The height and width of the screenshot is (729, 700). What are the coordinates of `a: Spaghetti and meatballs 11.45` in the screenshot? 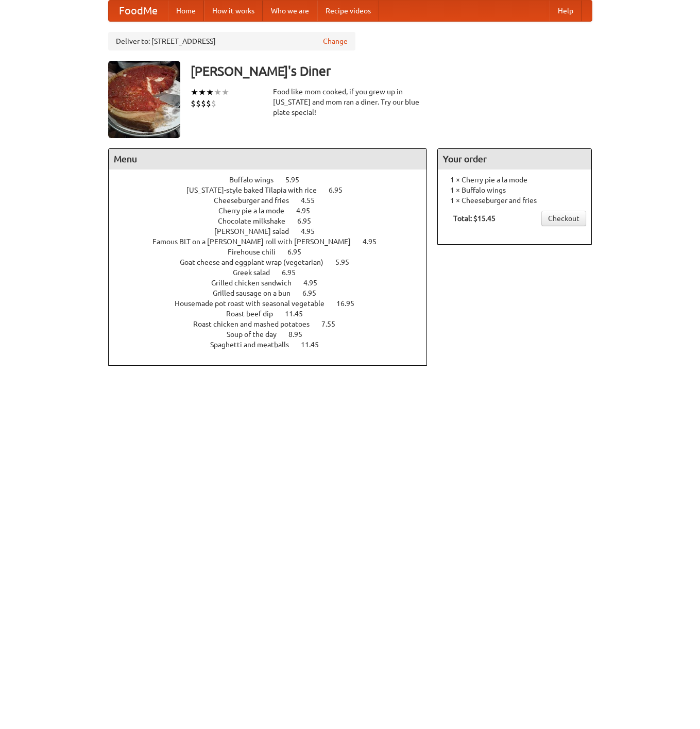 It's located at (274, 345).